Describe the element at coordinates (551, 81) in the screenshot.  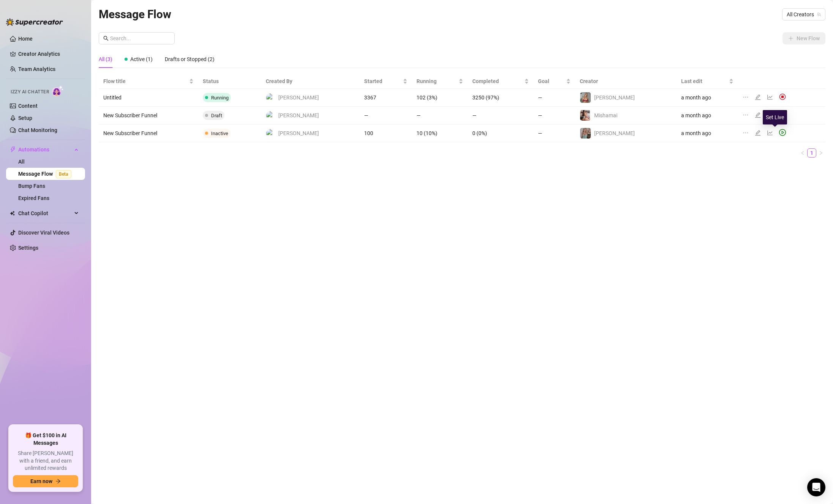
I see `span: Goal` at that location.